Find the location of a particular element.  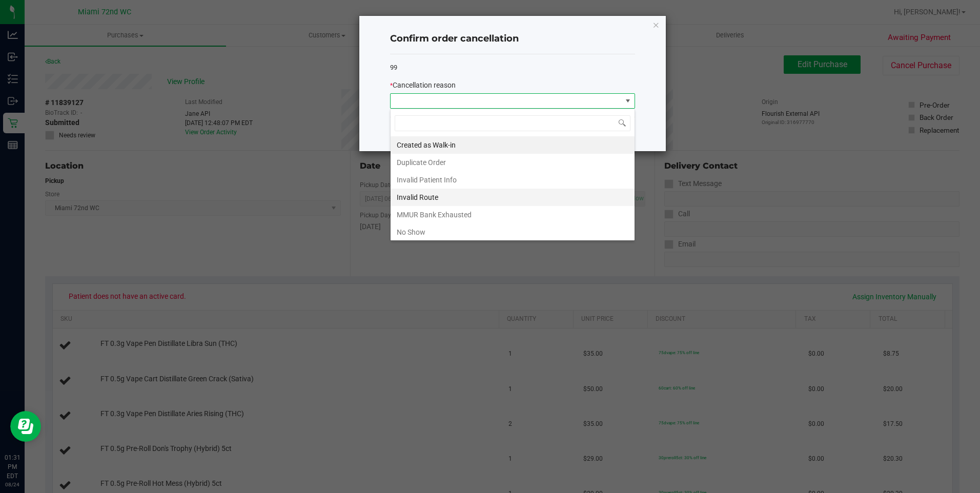

li: MMUR Bank Exhausted is located at coordinates (512, 215).